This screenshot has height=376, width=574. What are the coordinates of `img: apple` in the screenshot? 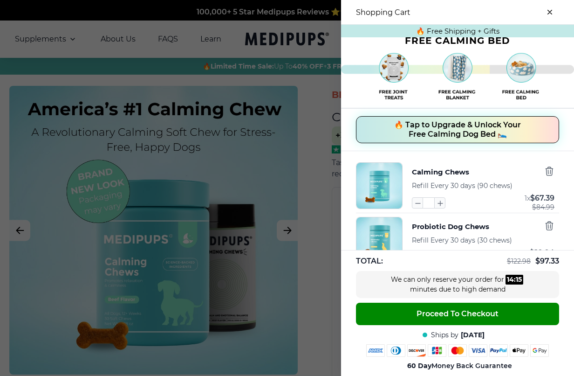 It's located at (519, 350).